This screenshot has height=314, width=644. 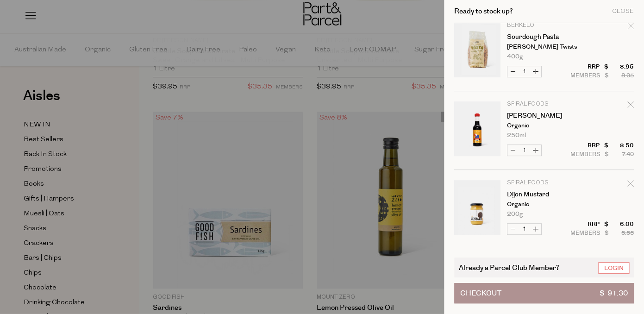 What do you see at coordinates (515, 57) in the screenshot?
I see `span: 400g` at bounding box center [515, 57].